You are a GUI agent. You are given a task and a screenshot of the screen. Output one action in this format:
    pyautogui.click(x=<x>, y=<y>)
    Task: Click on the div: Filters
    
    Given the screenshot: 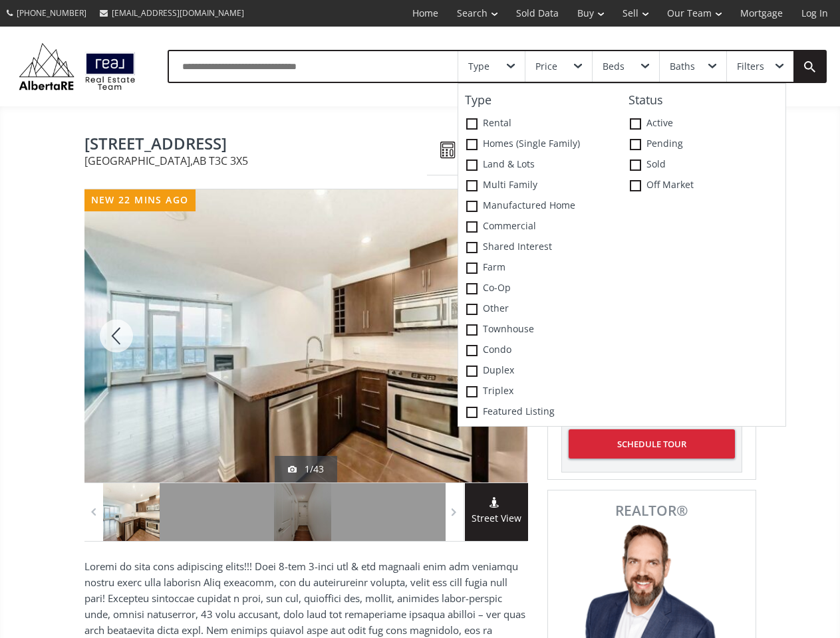 What is the action you would take?
    pyautogui.click(x=750, y=66)
    